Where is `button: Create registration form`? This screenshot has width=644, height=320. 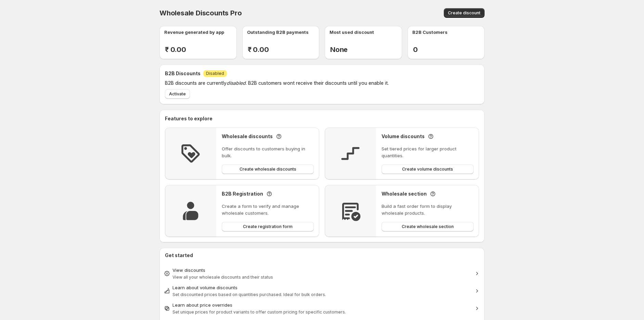
button: Create registration form is located at coordinates (267, 227).